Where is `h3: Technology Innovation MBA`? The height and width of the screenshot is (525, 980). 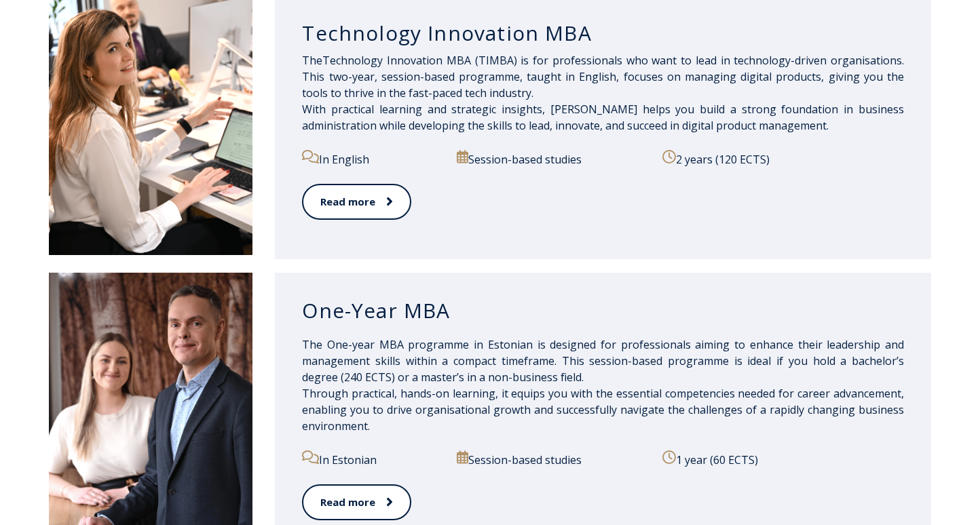
h3: Technology Innovation MBA is located at coordinates (602, 33).